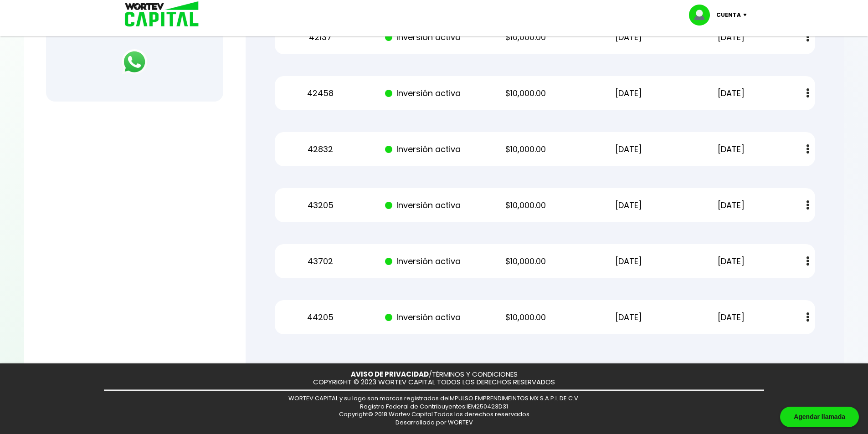 This screenshot has height=434, width=868. What do you see at coordinates (434, 422) in the screenshot?
I see `span: Desarrollado por WORTEV` at bounding box center [434, 422].